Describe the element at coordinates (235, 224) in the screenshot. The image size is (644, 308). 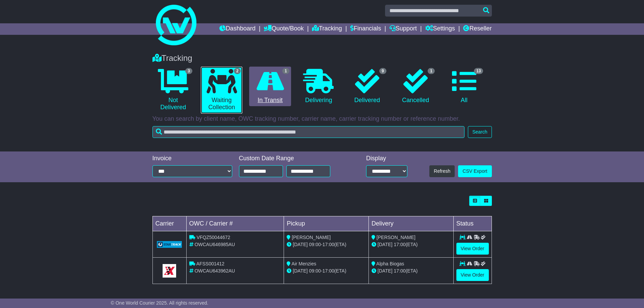
I see `td: OWC / Carrier #` at that location.